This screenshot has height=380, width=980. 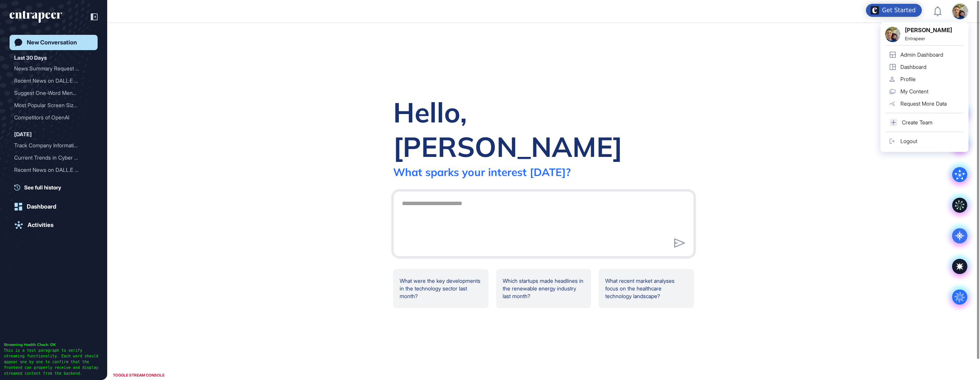 I want to click on div: Dashboard, so click(x=41, y=207).